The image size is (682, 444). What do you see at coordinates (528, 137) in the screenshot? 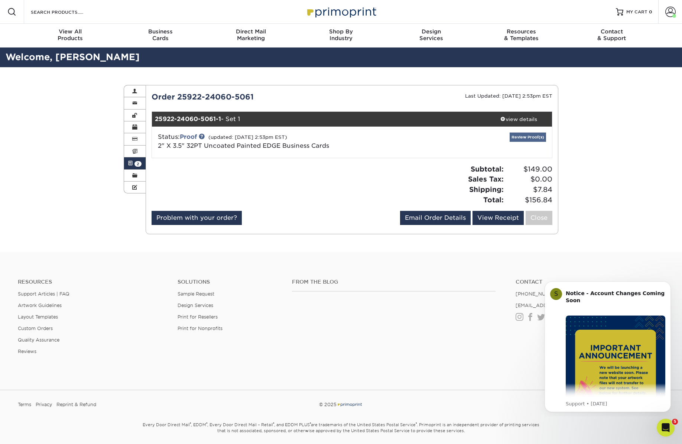
I see `a: Review Proof(s)` at bounding box center [528, 137].